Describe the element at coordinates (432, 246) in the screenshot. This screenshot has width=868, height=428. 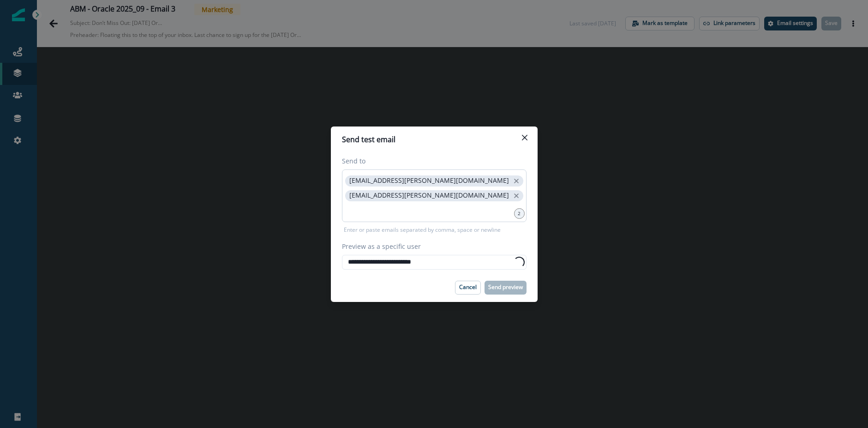
I see `label: Preview as a specific user` at that location.